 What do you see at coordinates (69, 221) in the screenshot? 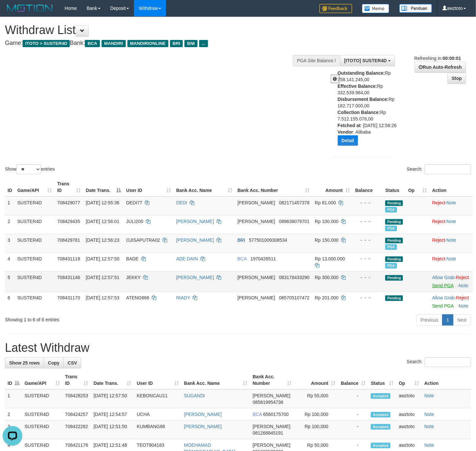
I see `span: 708429435` at bounding box center [69, 221].